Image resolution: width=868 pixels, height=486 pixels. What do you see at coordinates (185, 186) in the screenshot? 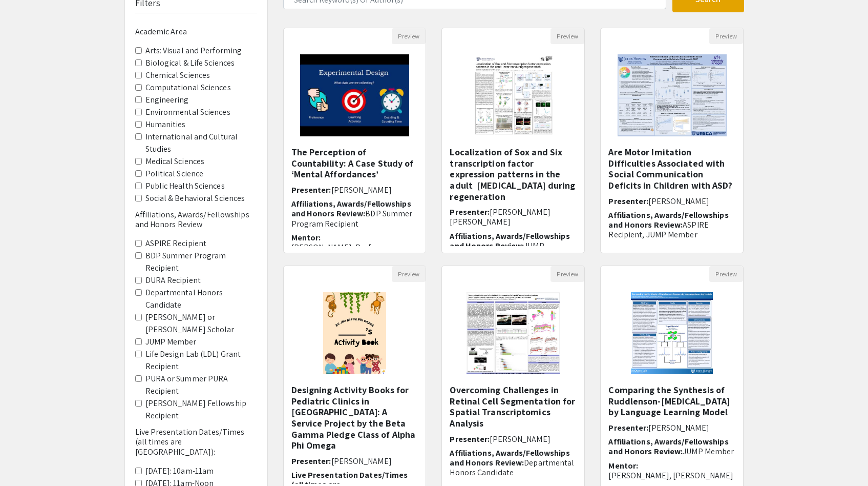
I see `label: Public Health Sciences` at bounding box center [185, 186].